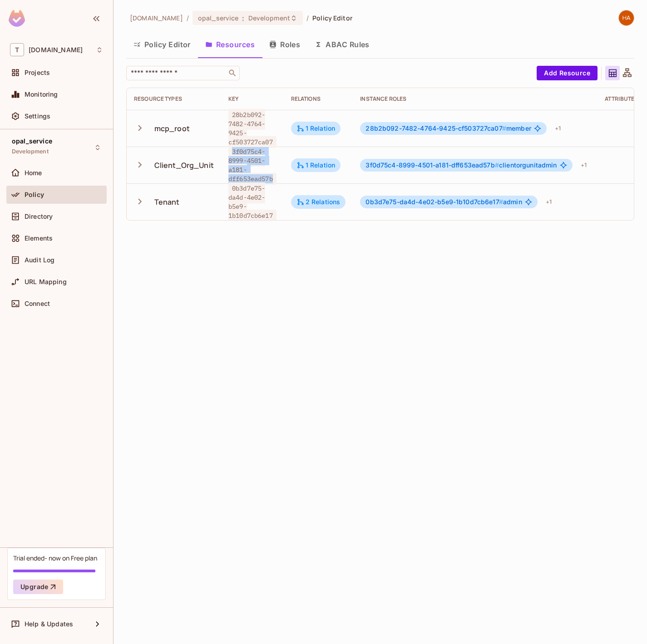  What do you see at coordinates (285, 44) in the screenshot?
I see `button: Roles` at bounding box center [285, 44].